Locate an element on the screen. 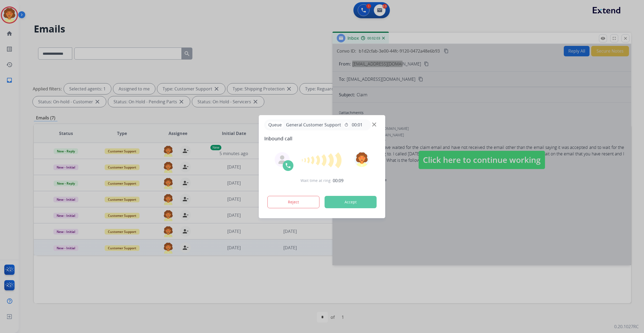  p: Queue is located at coordinates (275, 125).